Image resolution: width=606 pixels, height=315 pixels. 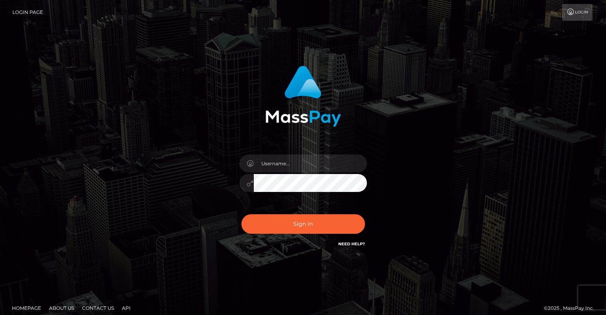 What do you see at coordinates (28, 12) in the screenshot?
I see `a: Login Page` at bounding box center [28, 12].